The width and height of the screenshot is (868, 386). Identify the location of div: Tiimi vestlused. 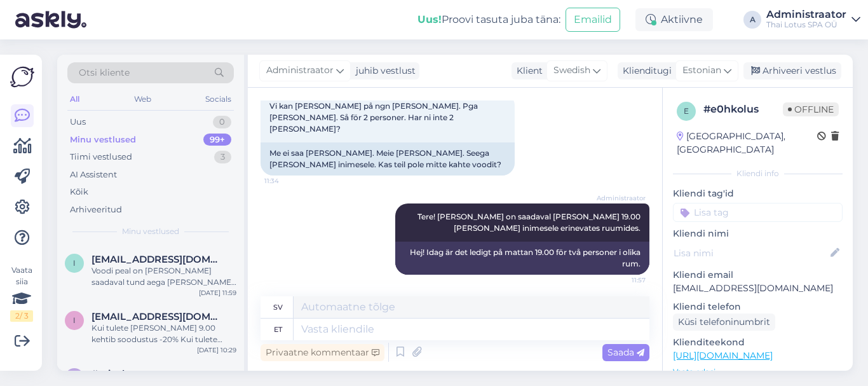
(101, 157).